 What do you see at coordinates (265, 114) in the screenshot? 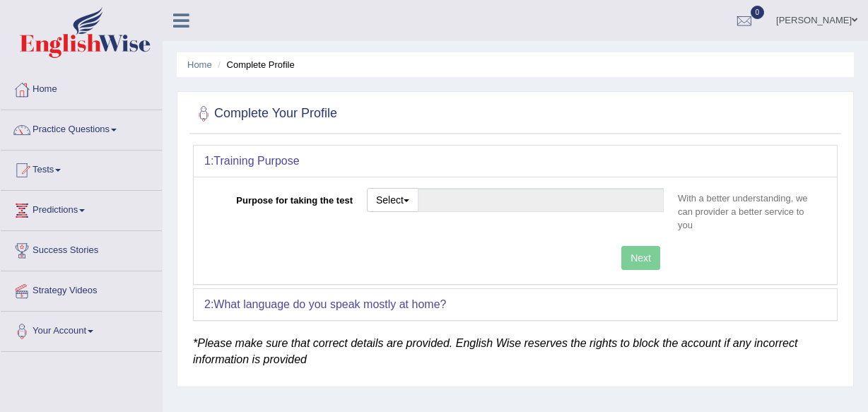
I see `h2: Complete Your Profile` at bounding box center [265, 114].